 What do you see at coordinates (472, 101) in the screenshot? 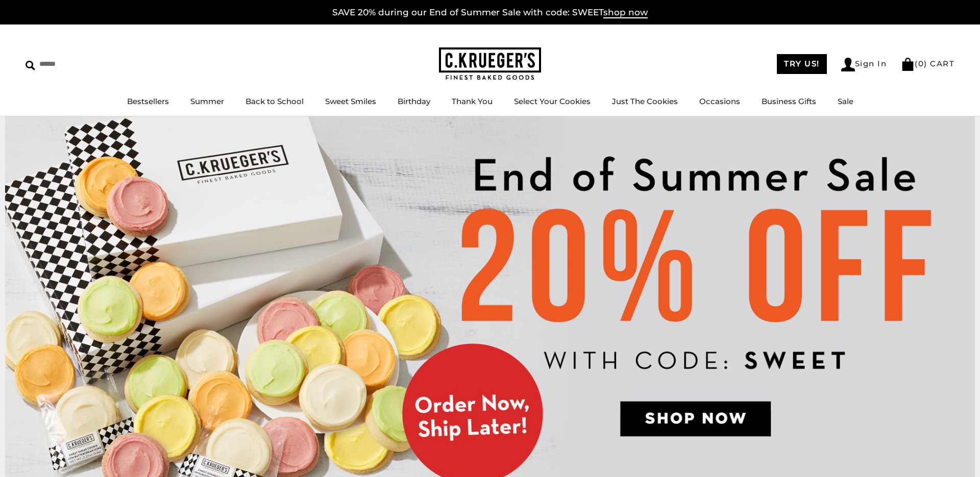
I see `a: Thank You` at bounding box center [472, 101].